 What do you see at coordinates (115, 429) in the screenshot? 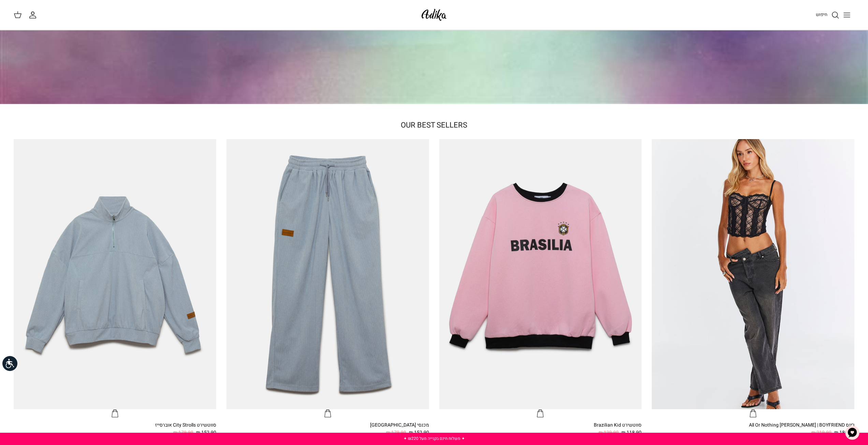
I see `a: סווטשירט City Strolls אוברסייז 152.90 ₪ 179.90 ₪` at bounding box center [115, 429].